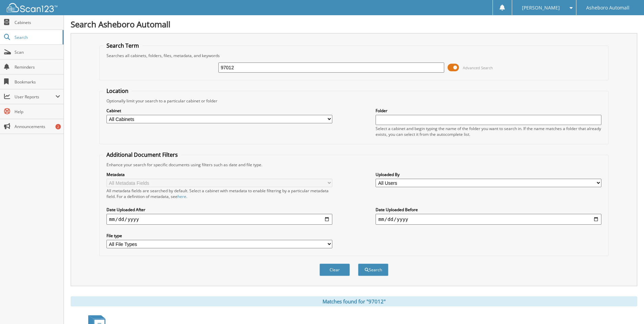 The height and width of the screenshot is (324, 644). Describe the element at coordinates (37, 52) in the screenshot. I see `span: Scan` at that location.